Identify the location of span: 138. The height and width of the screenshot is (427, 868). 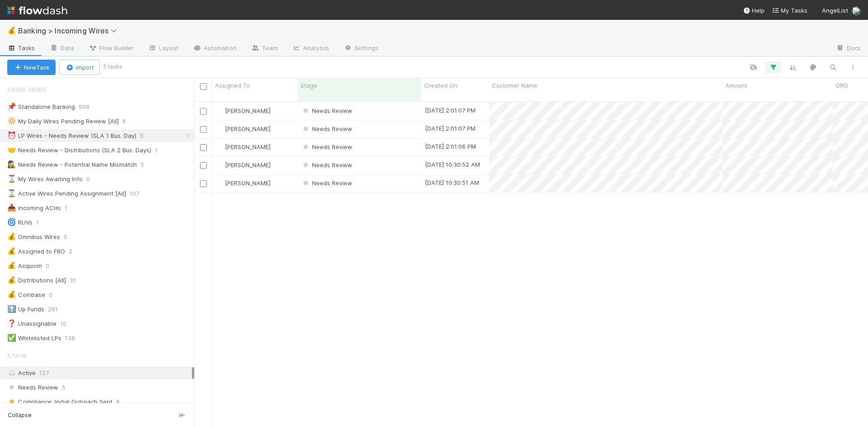
(74, 338).